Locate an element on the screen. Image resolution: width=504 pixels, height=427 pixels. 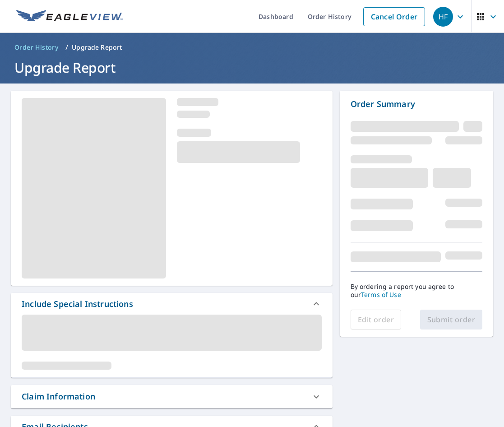
img: EV Logo is located at coordinates (70, 17).